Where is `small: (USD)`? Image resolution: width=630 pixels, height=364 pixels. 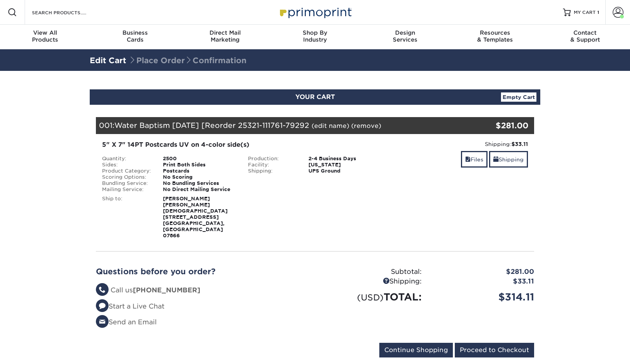 small: (USD) is located at coordinates (370, 297).